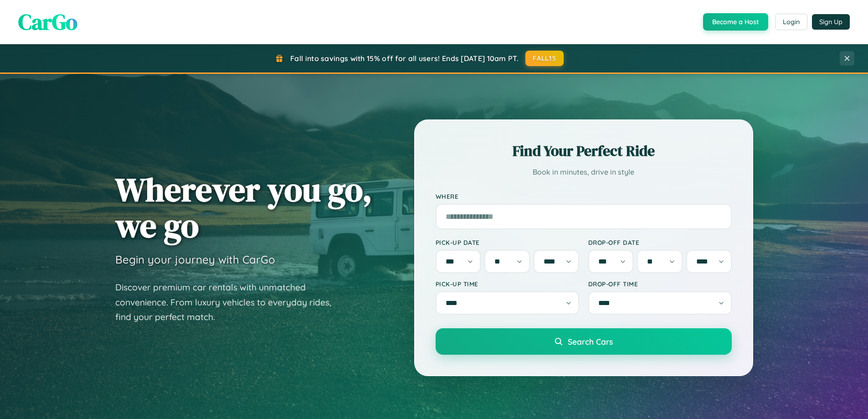 The image size is (868, 419). I want to click on label: Where, so click(583, 196).